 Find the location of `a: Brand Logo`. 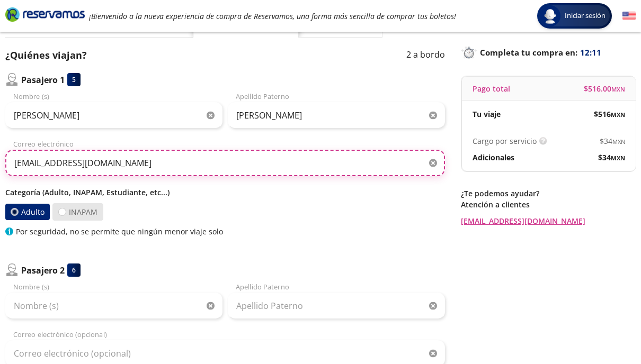

a: Brand Logo is located at coordinates (45, 16).